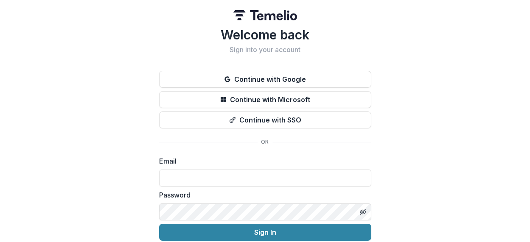 Image resolution: width=530 pixels, height=242 pixels. I want to click on h1: Welcome back, so click(265, 35).